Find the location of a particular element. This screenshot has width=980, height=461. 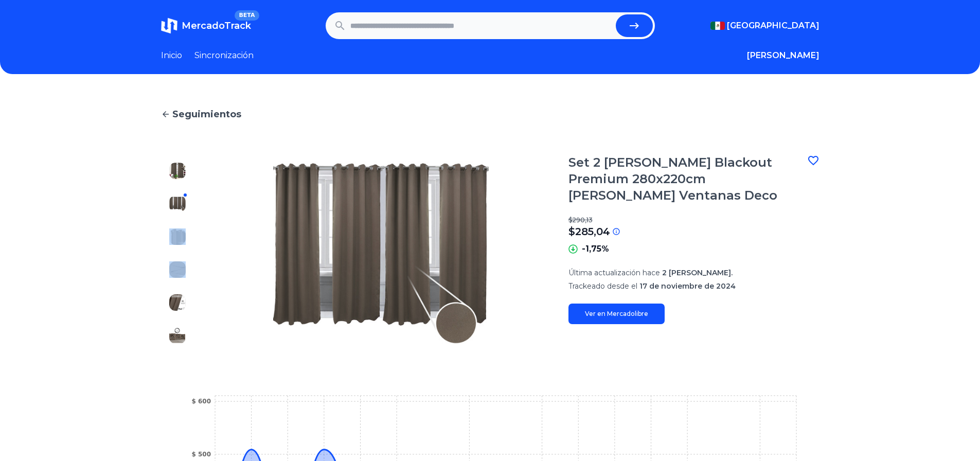

font: Ver en Mercadolibre is located at coordinates (616, 313).